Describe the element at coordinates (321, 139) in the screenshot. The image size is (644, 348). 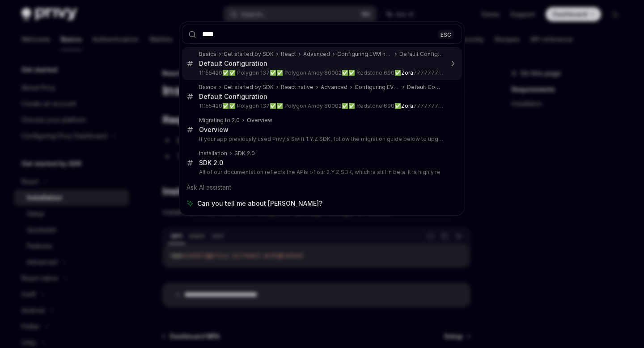
I see `p: If your app previously used Privy's Swift 1.Y.Z SDK, follow the migration guide below to upgrade to` at that location.